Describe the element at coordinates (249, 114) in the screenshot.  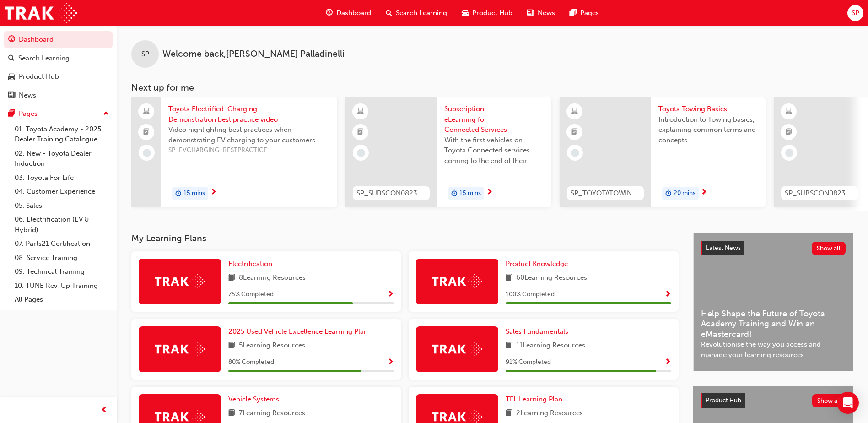
I see `span: Toyota Electrified: Charging Demonstration best practice video` at that location.